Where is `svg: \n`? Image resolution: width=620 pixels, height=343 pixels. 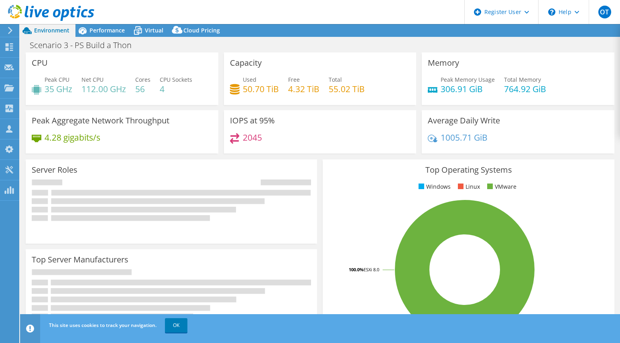
svg: \n is located at coordinates (552, 12).